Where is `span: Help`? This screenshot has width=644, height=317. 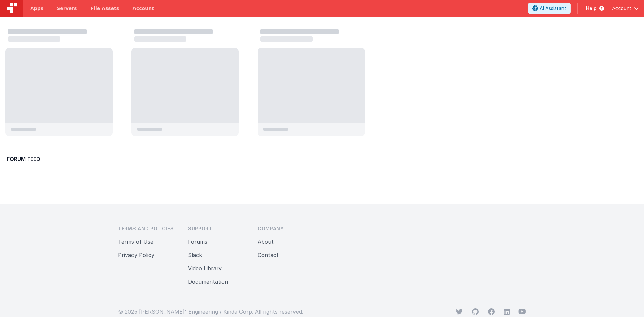 span: Help is located at coordinates (591, 9).